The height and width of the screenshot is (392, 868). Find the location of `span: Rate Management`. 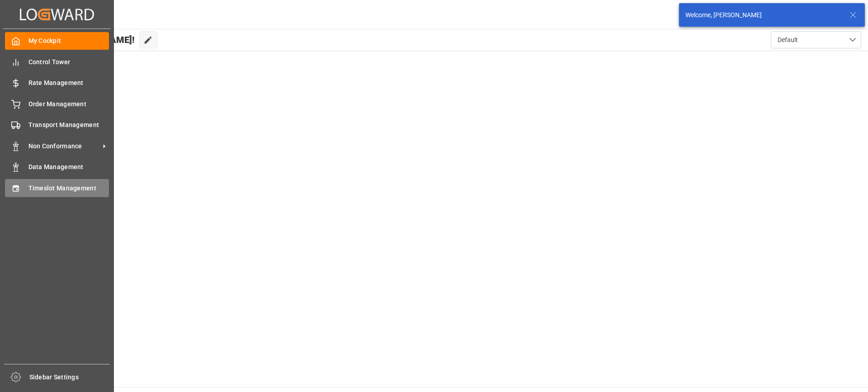

span: Rate Management is located at coordinates (69, 83).